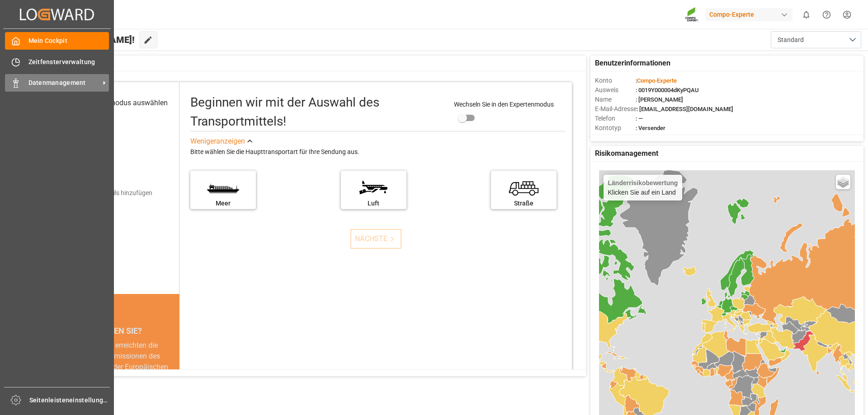  What do you see at coordinates (504, 104) in the screenshot?
I see `font: Wechseln Sie in den Expertenmodus` at bounding box center [504, 104].